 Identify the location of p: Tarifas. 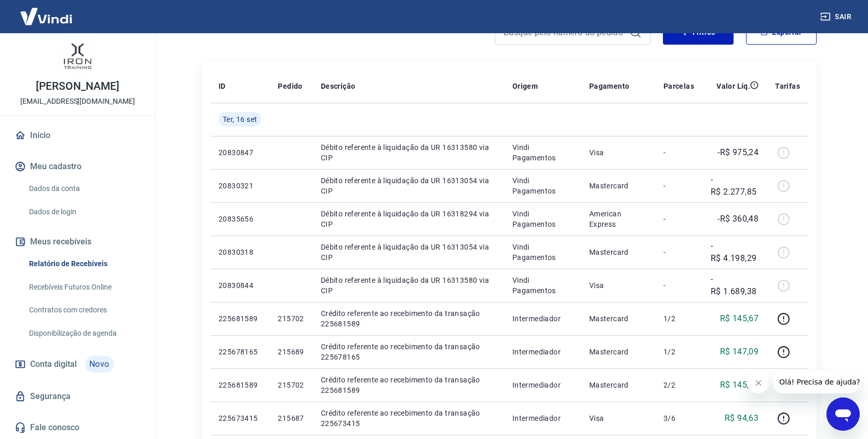
(788, 87).